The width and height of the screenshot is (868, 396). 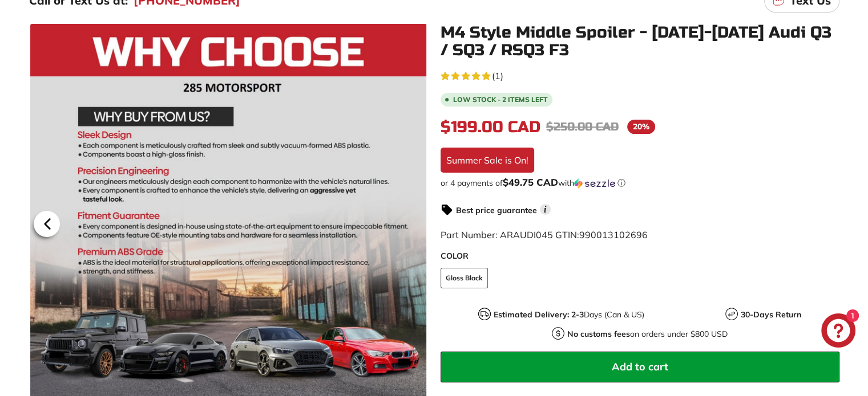 What do you see at coordinates (640, 367) in the screenshot?
I see `button: Add to cart` at bounding box center [640, 367].